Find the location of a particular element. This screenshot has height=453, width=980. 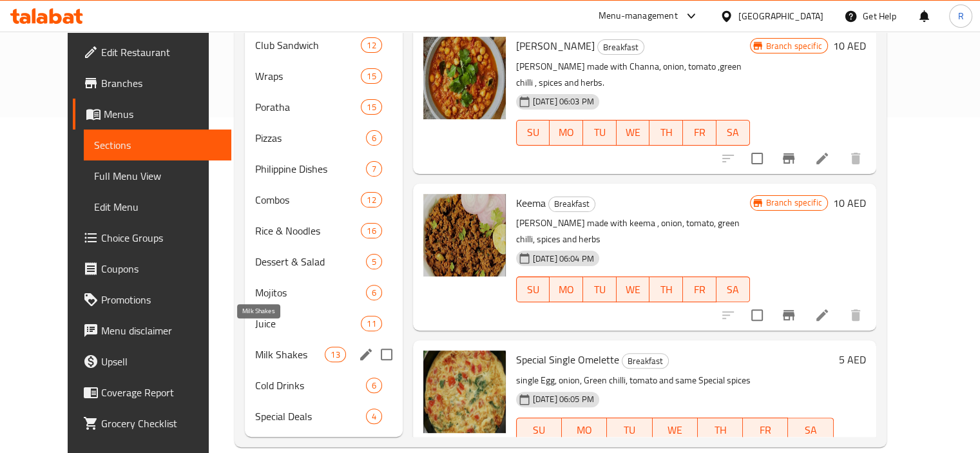

button: Branch-specific-item is located at coordinates (788, 159).